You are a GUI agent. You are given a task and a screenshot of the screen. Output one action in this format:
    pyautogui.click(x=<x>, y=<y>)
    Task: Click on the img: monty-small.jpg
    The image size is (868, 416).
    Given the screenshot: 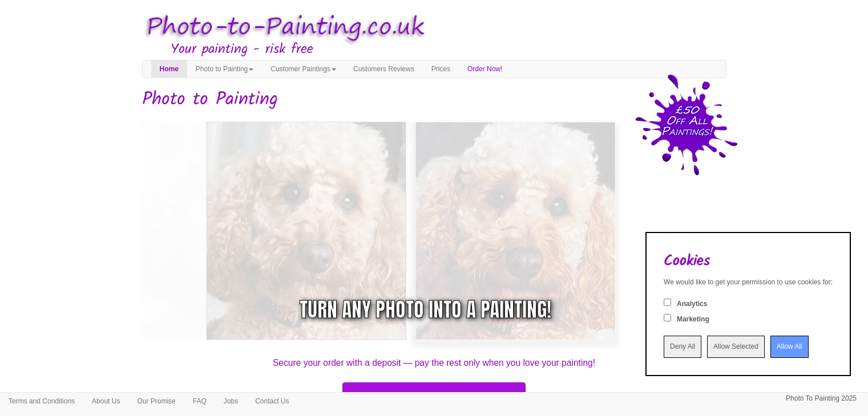 What is the action you would take?
    pyautogui.click(x=411, y=231)
    